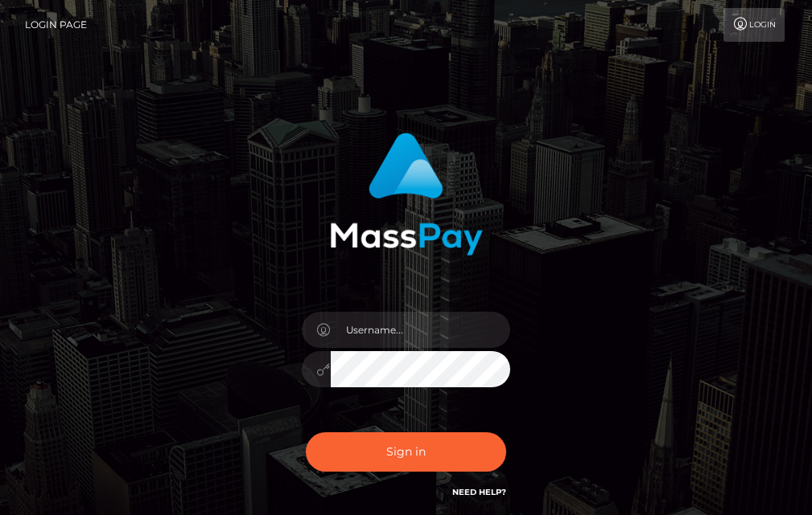 Image resolution: width=812 pixels, height=515 pixels. I want to click on a: Login Page, so click(56, 24).